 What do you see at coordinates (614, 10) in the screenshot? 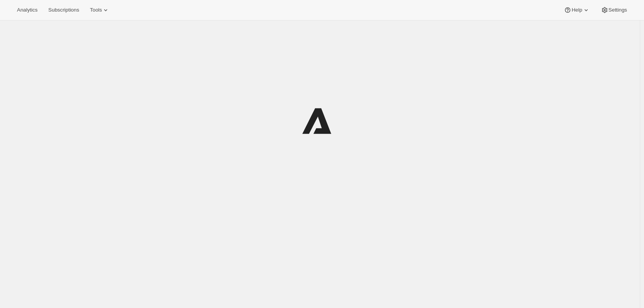
I see `button: Settings` at bounding box center [614, 10].